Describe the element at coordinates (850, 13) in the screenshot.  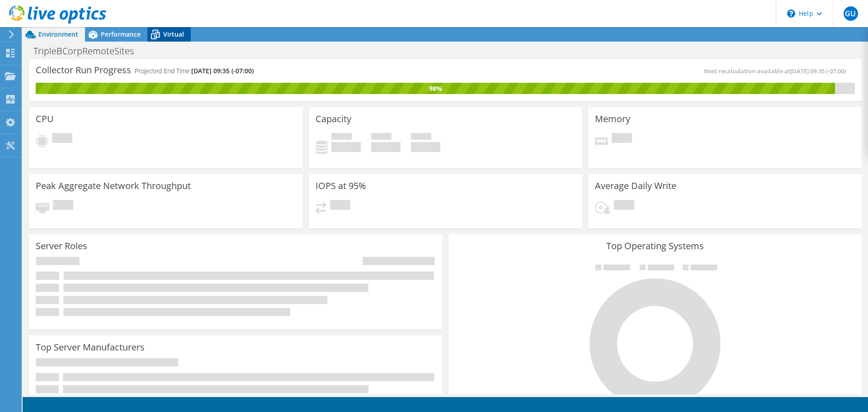
I see `span: GU` at that location.